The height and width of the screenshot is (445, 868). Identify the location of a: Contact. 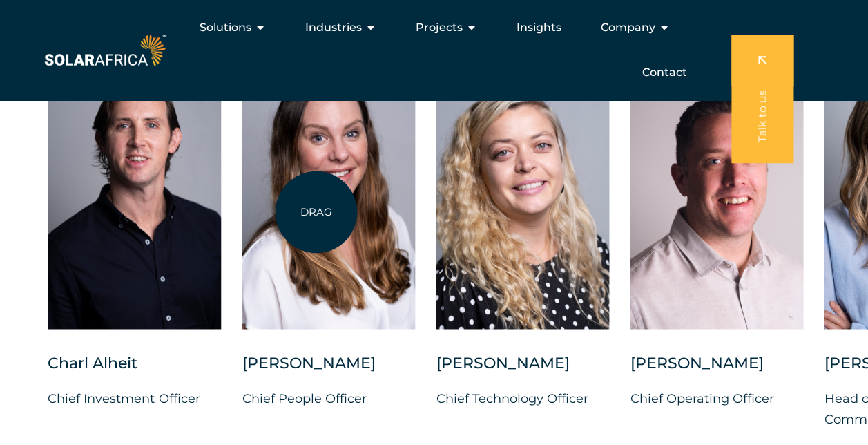
(664, 72).